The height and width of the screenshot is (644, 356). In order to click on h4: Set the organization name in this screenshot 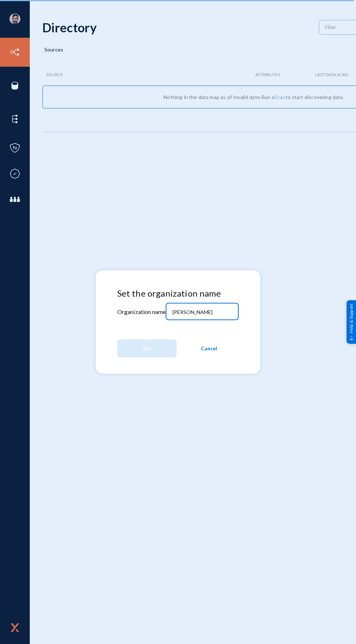, I will do `click(178, 294)`.